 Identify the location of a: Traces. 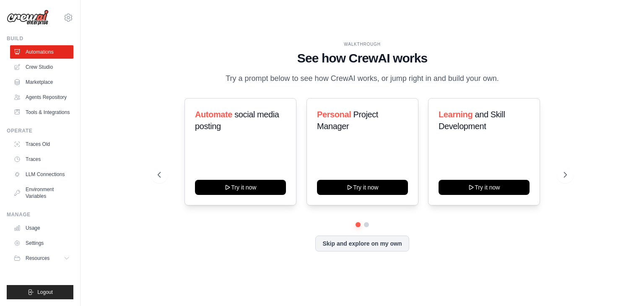
(41, 159).